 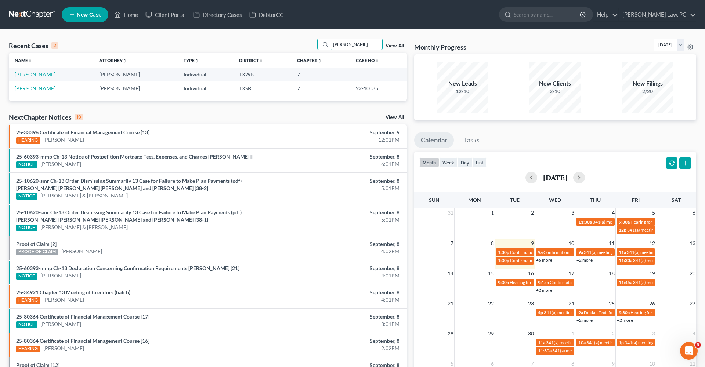 What do you see at coordinates (555, 91) in the screenshot?
I see `div: 2/10` at bounding box center [555, 91].